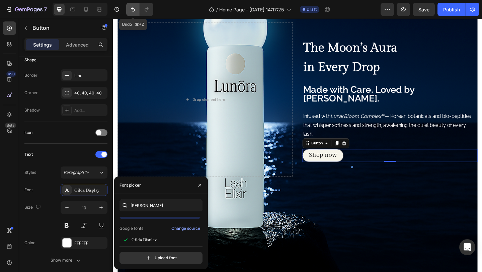 This screenshot has width=482, height=272. Describe the element at coordinates (28, 133) in the screenshot. I see `div: Icon` at that location.